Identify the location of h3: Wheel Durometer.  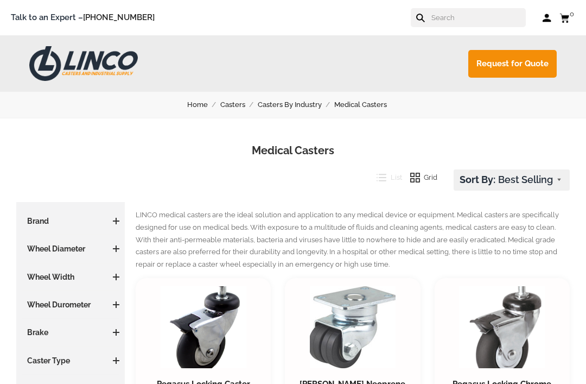
(71, 304).